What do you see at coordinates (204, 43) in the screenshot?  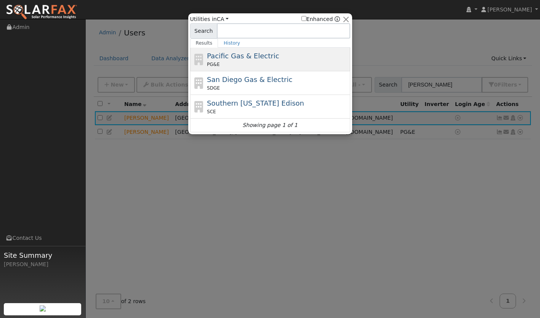 I see `a: Results` at bounding box center [204, 43].